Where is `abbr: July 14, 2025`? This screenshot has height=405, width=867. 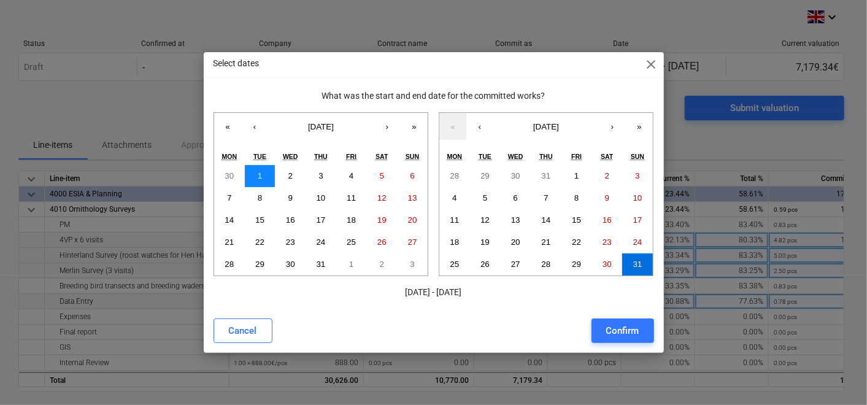
abbr: July 14, 2025 is located at coordinates (229, 220).